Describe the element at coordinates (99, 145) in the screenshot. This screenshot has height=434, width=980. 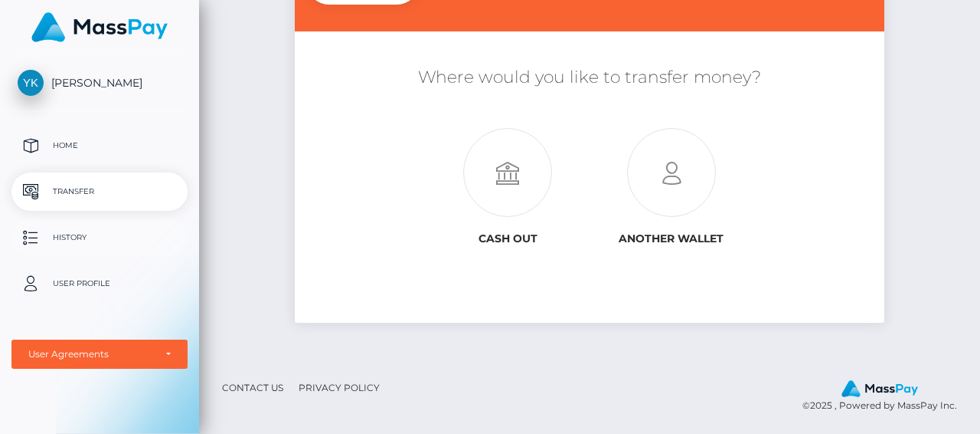
I see `p: Home` at that location.